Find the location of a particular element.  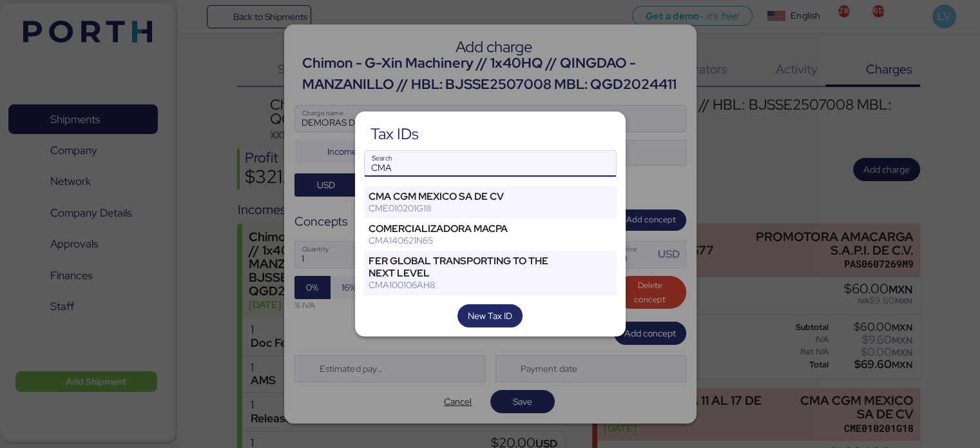

div: Tax IDs is located at coordinates (394, 134).